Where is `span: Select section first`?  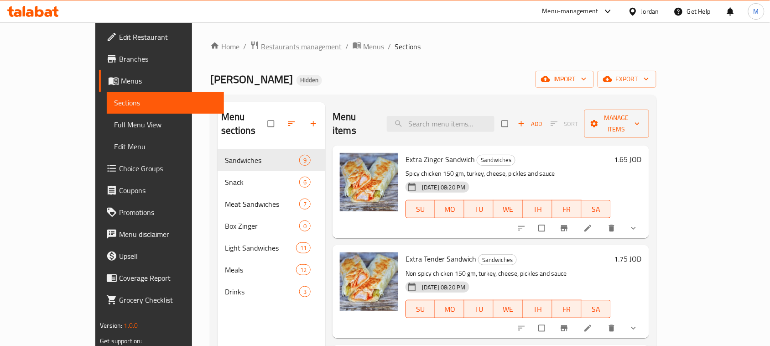 span: Select section first is located at coordinates (565, 124).